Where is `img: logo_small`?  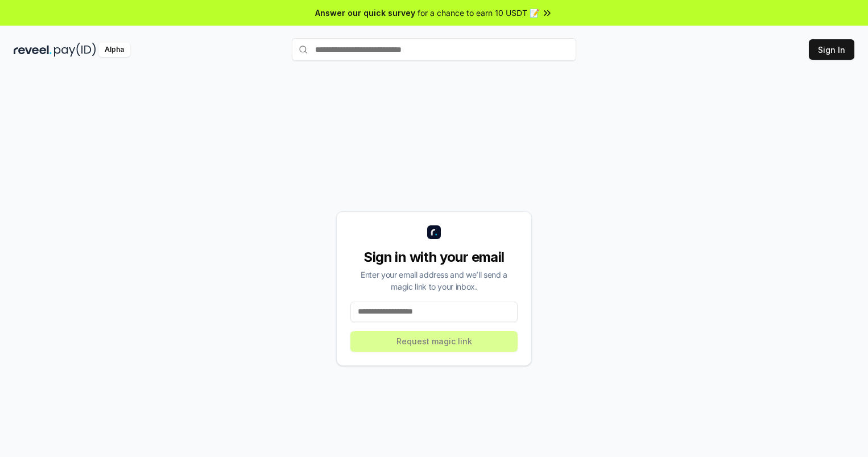 img: logo_small is located at coordinates (434, 232).